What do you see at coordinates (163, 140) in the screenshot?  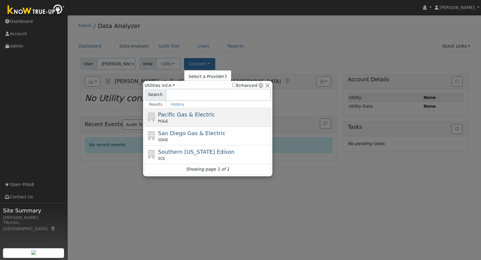 I see `span: SDGE` at bounding box center [163, 140].